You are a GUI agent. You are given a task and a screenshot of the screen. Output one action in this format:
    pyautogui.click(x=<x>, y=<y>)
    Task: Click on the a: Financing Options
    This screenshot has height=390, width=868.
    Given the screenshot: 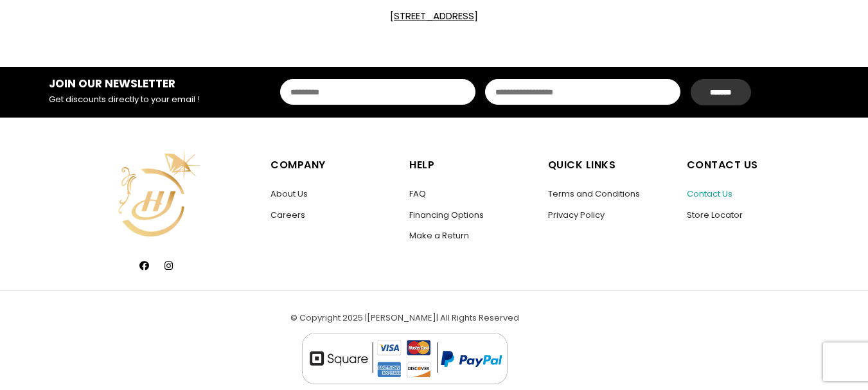 What is the action you would take?
    pyautogui.click(x=447, y=214)
    